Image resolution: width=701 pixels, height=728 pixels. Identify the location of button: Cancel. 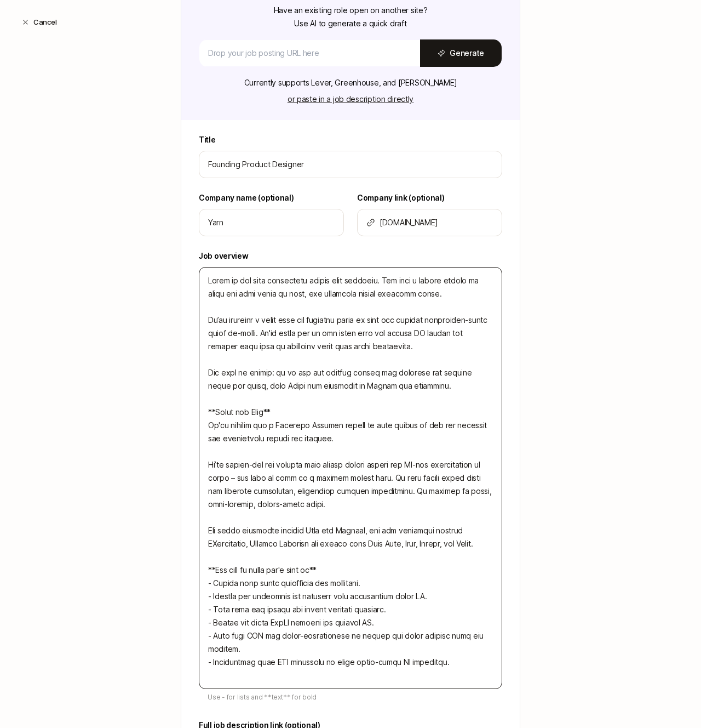
(39, 22).